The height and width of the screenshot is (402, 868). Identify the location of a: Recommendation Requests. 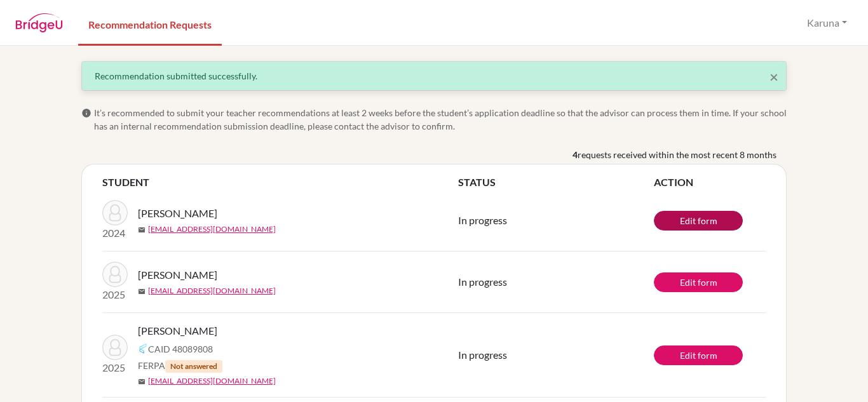
(150, 23).